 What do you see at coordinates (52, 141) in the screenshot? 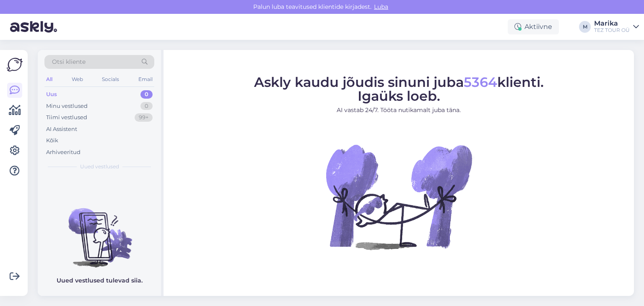
I see `div: Kõik` at bounding box center [52, 141].